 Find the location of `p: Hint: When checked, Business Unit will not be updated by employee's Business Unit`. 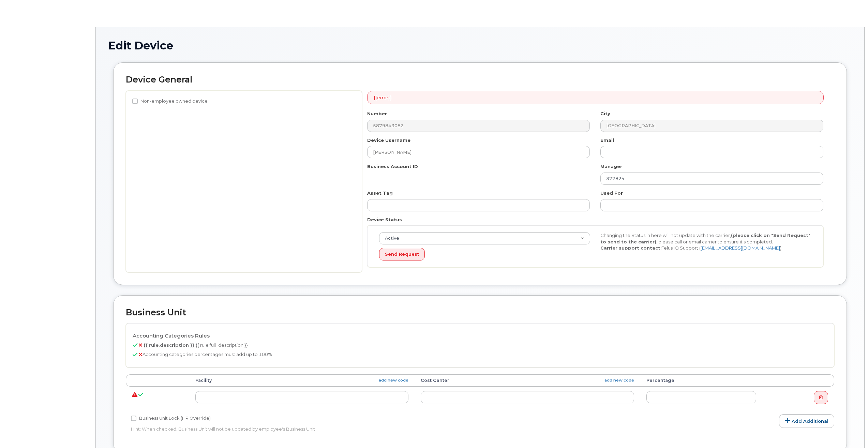

p: Hint: When checked, Business Unit will not be updated by employee's Business Unit is located at coordinates (362, 429).